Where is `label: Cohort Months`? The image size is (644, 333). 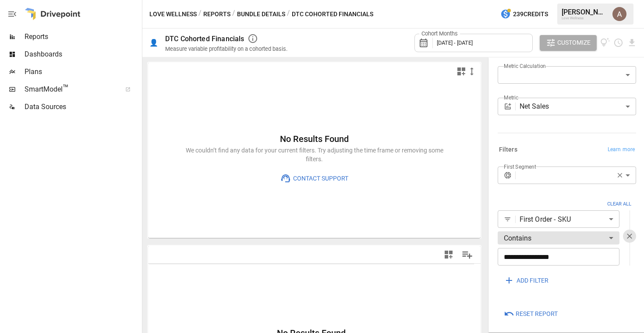 label: Cohort Months is located at coordinates (439, 34).